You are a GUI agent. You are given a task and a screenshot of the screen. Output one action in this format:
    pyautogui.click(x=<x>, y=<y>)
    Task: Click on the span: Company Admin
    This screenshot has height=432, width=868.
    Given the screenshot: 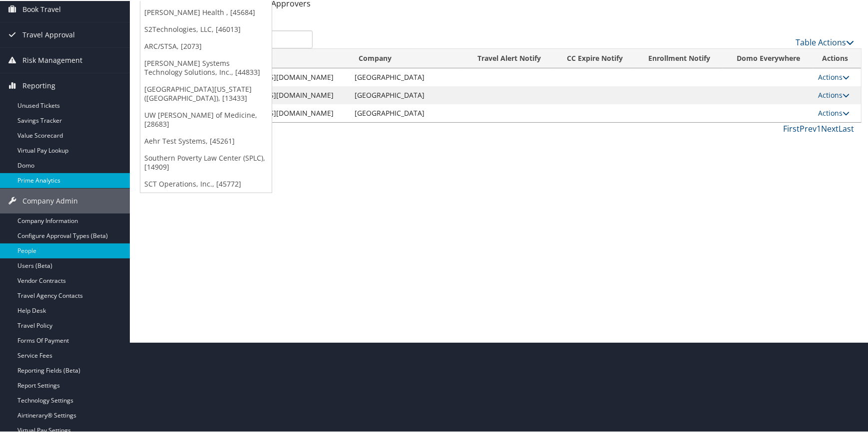 What is the action you would take?
    pyautogui.click(x=50, y=200)
    